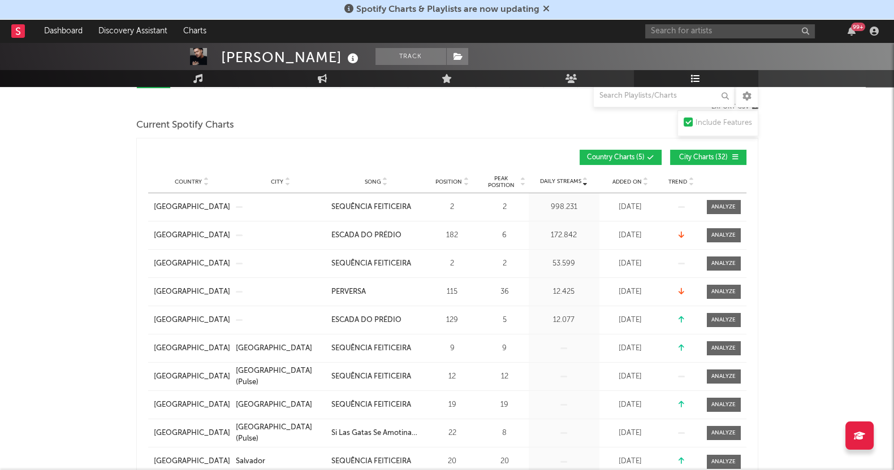  I want to click on span: Trend, so click(677, 182).